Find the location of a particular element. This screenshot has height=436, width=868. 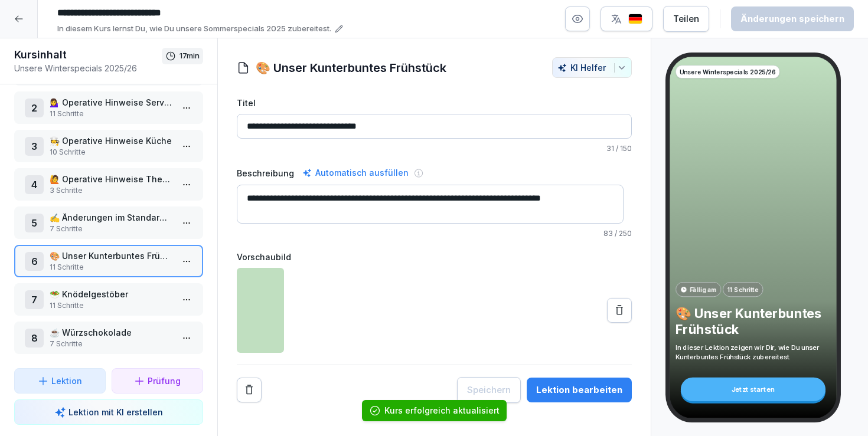

p: In diesem Kurs lernst Du, wie Du unsere Sommerspecials 2025 zubereitest. is located at coordinates (194, 29).